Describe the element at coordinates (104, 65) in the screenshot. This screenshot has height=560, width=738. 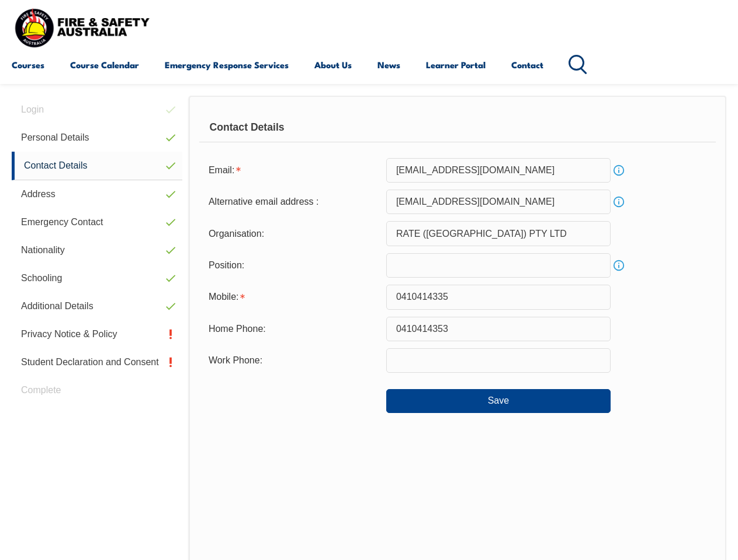
I see `a: Course Calendar` at that location.